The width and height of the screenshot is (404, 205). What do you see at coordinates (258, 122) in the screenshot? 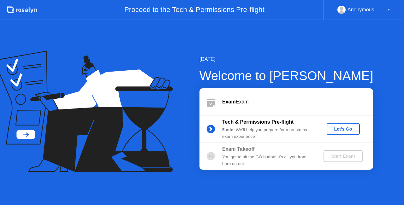
I see `b: Tech & Permissions Pre-flight` at bounding box center [258, 122].